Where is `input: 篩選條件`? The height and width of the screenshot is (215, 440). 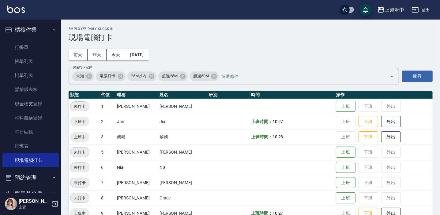
input: 篩選條件 is located at coordinates (299, 76).